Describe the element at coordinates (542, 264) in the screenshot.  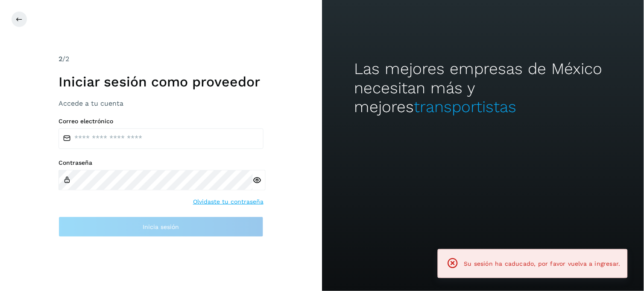
I see `span: Su sesión ha caducado, por favor vuelva a ingresar.` at that location.